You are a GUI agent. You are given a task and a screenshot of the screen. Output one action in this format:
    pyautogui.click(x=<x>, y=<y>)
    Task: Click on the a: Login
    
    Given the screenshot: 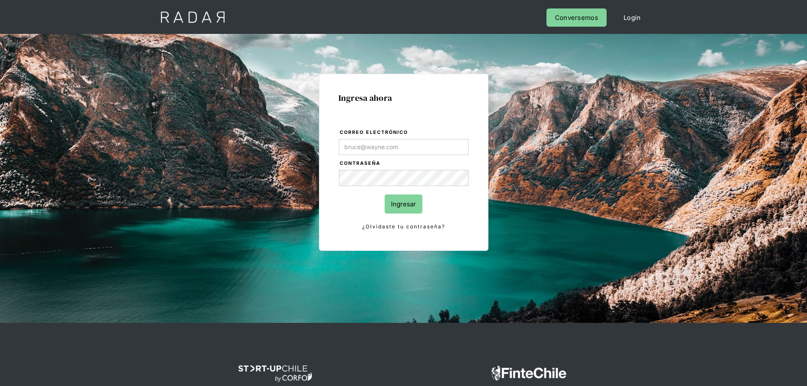 What is the action you would take?
    pyautogui.click(x=632, y=17)
    